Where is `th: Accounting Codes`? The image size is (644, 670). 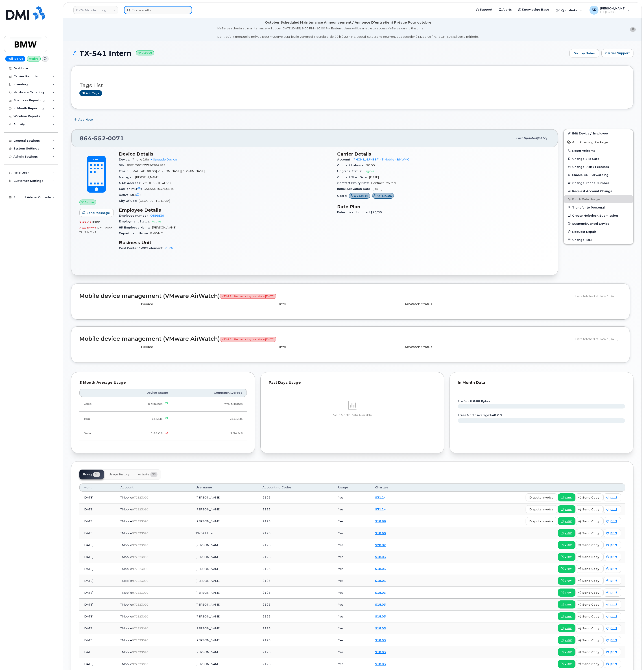
th: Accounting Codes is located at coordinates (296, 488).